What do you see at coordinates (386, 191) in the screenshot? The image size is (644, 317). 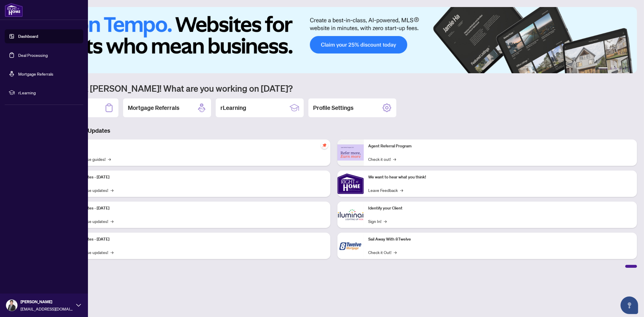 I see `a: Leave Feedback→` at bounding box center [386, 191].